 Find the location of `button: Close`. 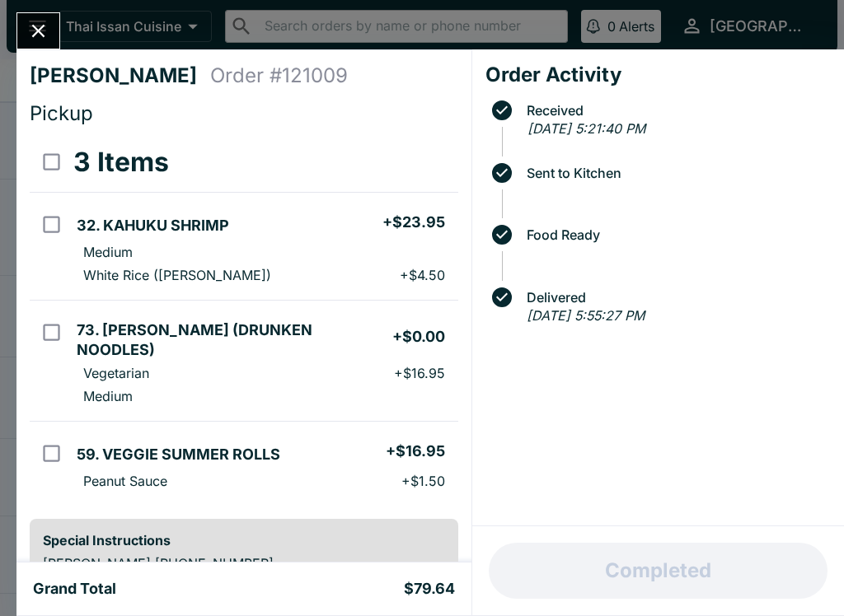

button: Close is located at coordinates (38, 31).